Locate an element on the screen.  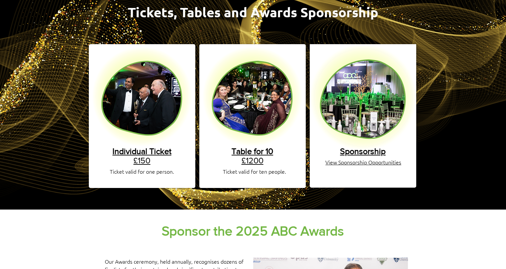
a: Table for 10£1200 is located at coordinates (252, 156).